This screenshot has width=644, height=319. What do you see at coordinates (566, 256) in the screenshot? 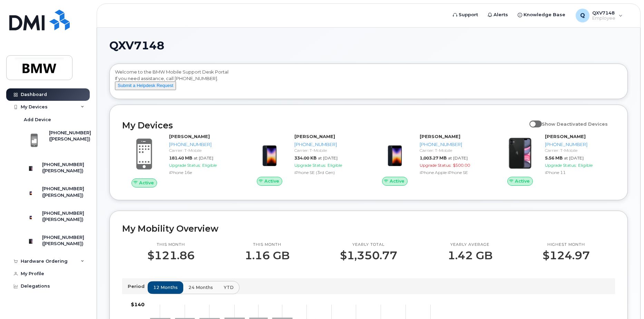
I see `p: $124.97` at bounding box center [566, 256].